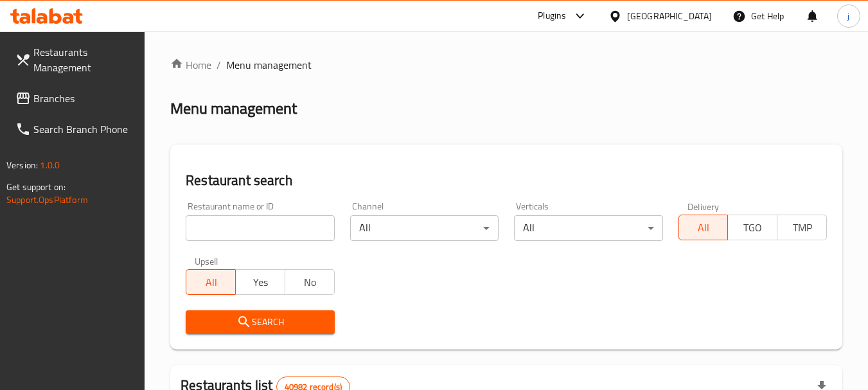 The width and height of the screenshot is (868, 390). Describe the element at coordinates (801, 228) in the screenshot. I see `button: TMP` at that location.